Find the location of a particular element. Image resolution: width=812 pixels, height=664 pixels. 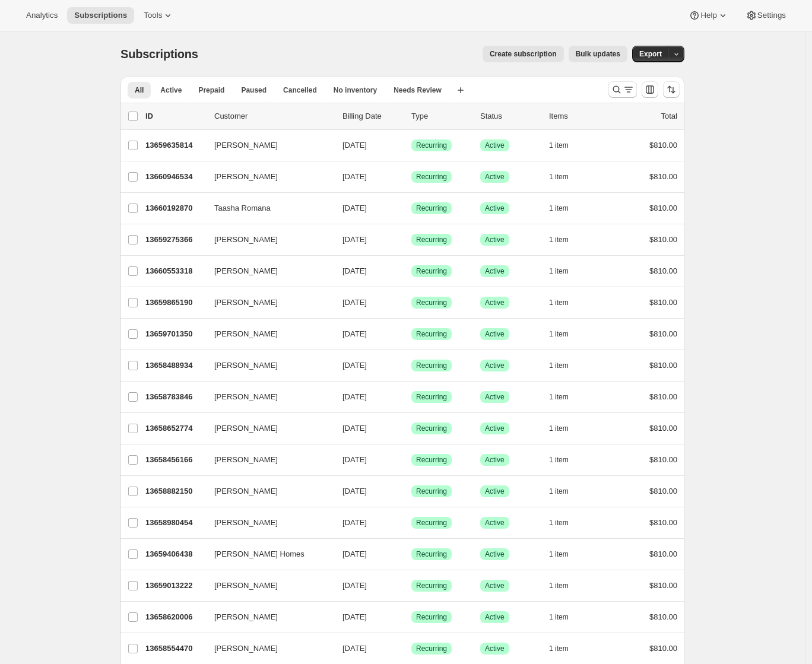

p: 13659406438 is located at coordinates (175, 555).